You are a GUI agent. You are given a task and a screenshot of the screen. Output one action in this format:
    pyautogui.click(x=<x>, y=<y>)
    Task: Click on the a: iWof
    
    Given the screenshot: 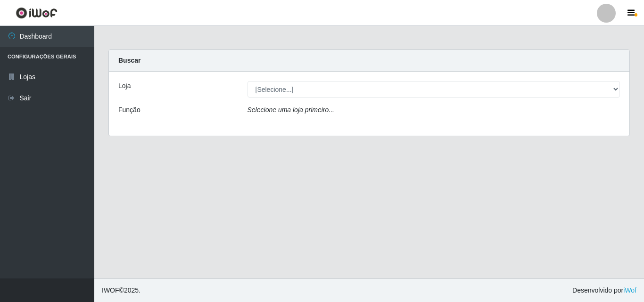 What is the action you would take?
    pyautogui.click(x=630, y=291)
    